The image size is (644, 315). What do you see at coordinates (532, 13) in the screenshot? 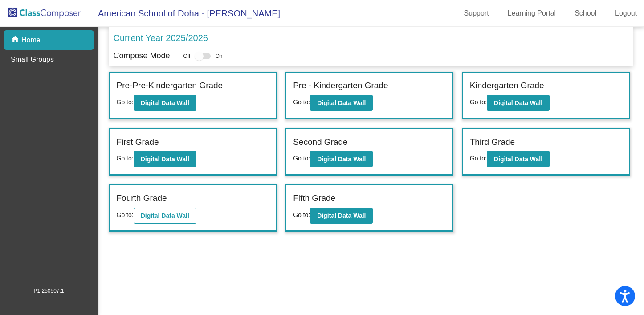
I see `a: Learning Portal` at bounding box center [532, 13].